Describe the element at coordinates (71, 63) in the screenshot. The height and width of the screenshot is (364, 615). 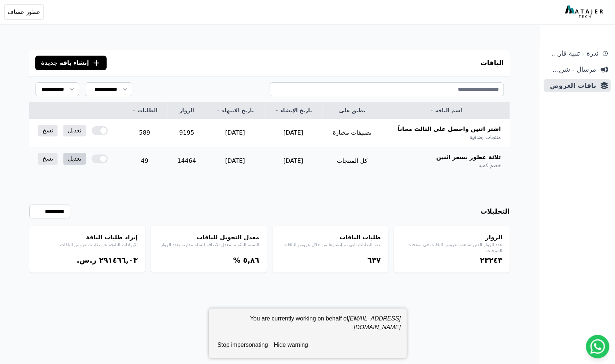
I see `button: إنشاء باقة جديدة` at that location.